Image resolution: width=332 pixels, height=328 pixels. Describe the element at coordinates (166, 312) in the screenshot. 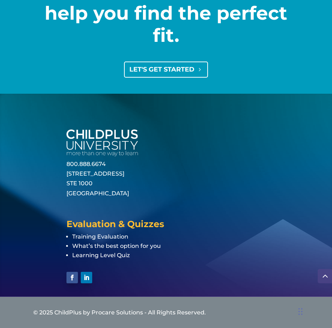

I see `div: © 2025 ChildPlus by Procare Solutions - All Rights Reserved.` at that location.